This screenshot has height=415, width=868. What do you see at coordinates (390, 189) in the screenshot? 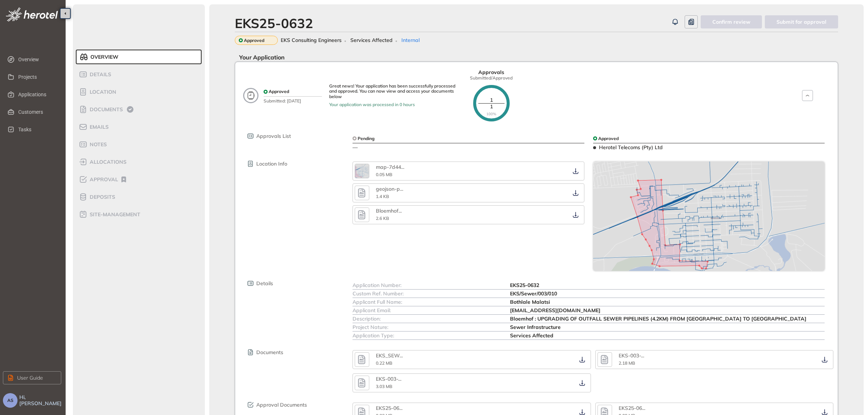
I see `div: geojson-project-dd0cf0bd-3c42-48e1-9c31-117960e328d2.geojson` at bounding box center [390, 189].